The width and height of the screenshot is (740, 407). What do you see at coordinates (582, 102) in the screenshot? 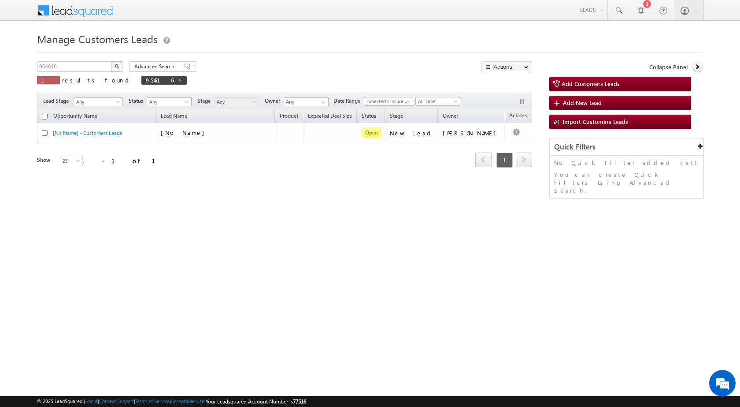
I see `span: Add New Lead` at bounding box center [582, 102].